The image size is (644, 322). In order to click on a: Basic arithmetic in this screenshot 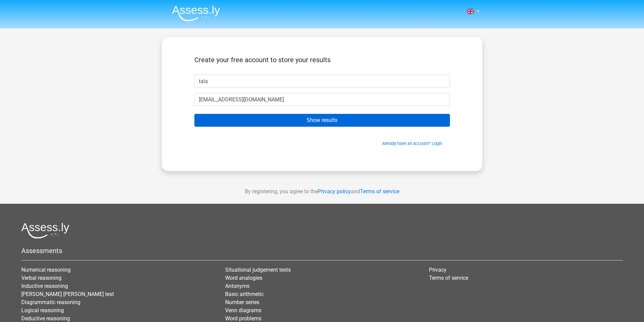, I will do `click(244, 294)`.